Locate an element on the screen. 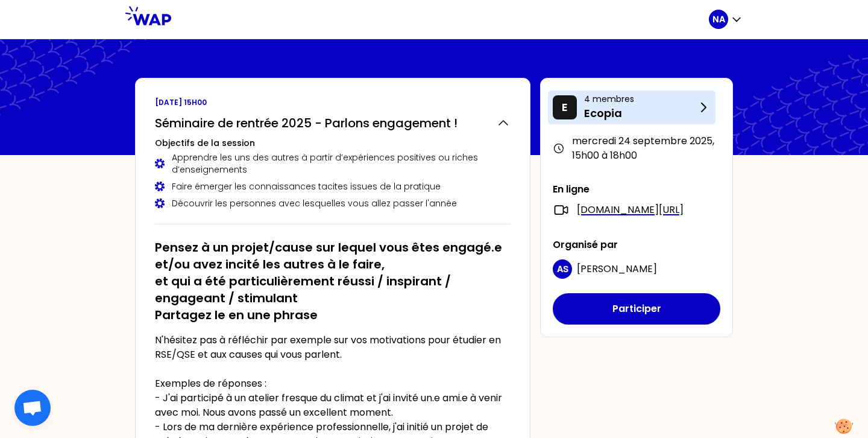  p: AS is located at coordinates (562, 269).